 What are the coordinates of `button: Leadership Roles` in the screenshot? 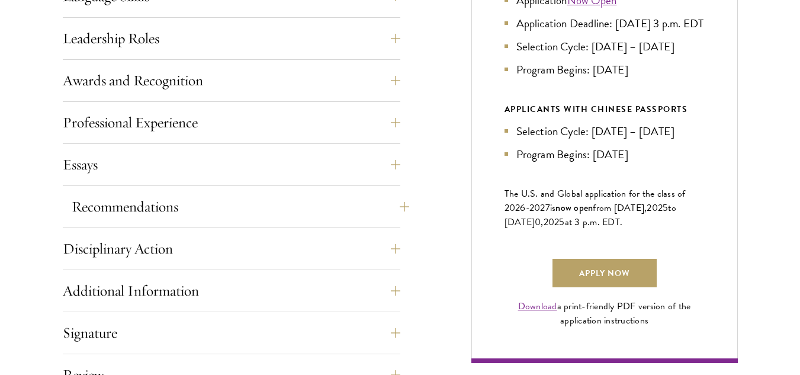 It's located at (232, 38).